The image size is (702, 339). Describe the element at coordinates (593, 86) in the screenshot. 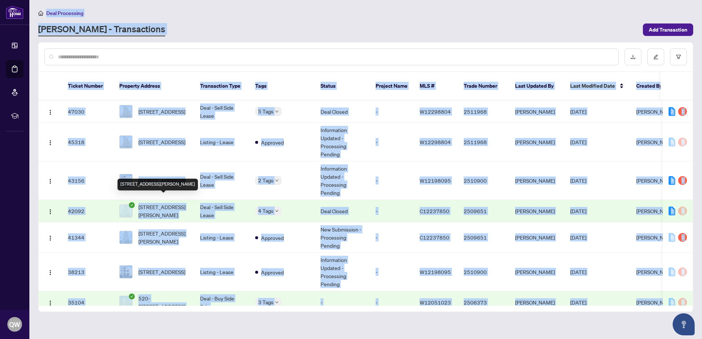

I see `span: Last Modified Date` at that location.